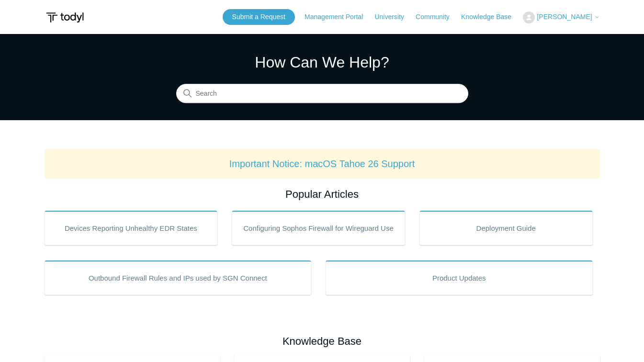 The height and width of the screenshot is (362, 644). I want to click on a: Important Notice: macOS Tahoe 26 Support, so click(322, 164).